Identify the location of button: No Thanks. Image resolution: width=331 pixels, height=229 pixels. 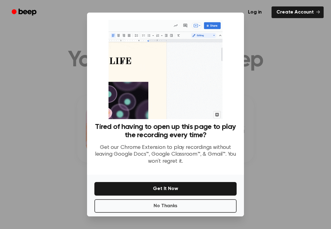
(166, 206).